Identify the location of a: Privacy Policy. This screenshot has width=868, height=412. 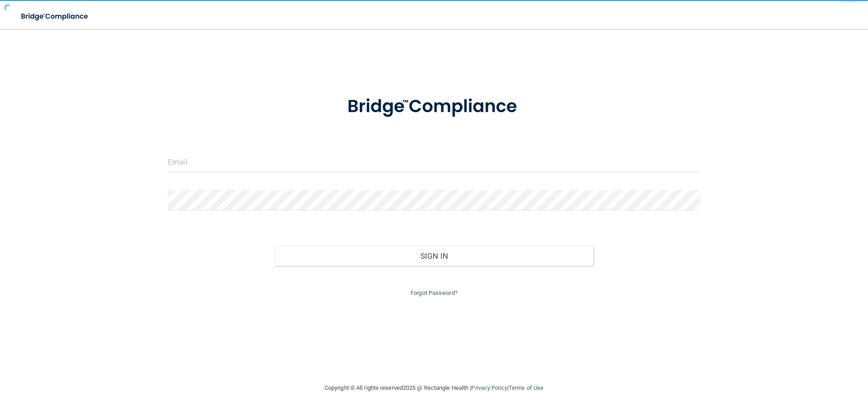
(488, 388).